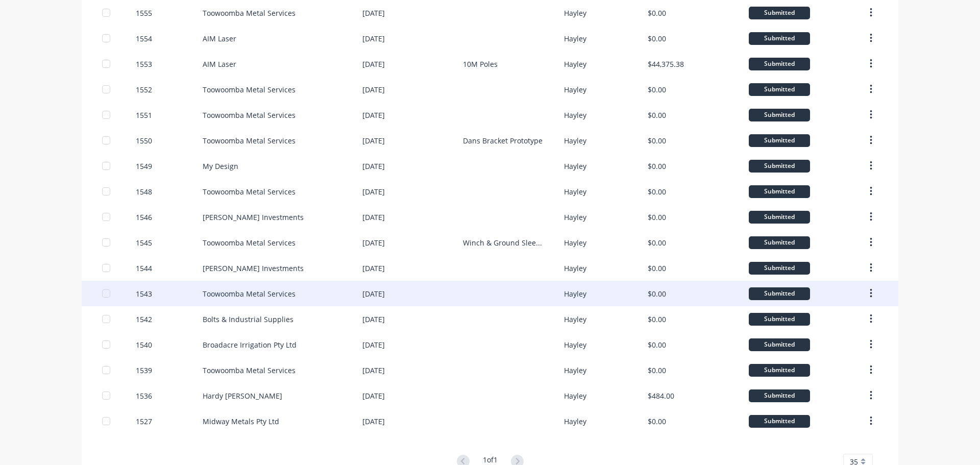  What do you see at coordinates (144, 319) in the screenshot?
I see `div: 1542` at bounding box center [144, 319].